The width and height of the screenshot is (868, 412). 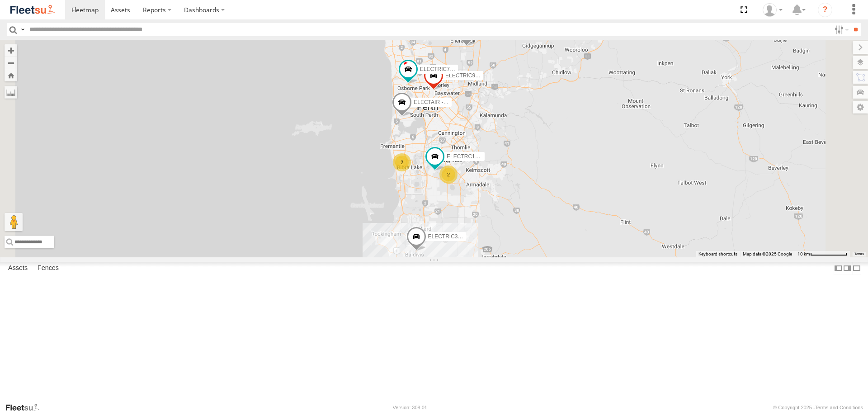 I want to click on span: ELECTAIR - Riaan, so click(x=437, y=103).